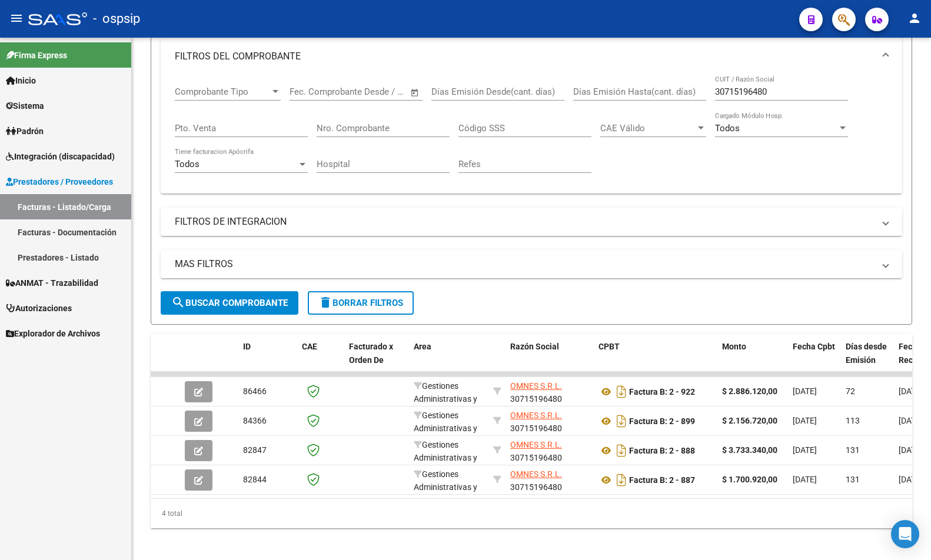  I want to click on mat-expansion-panel-header: FILTROS DE INTEGRACION, so click(531, 221).